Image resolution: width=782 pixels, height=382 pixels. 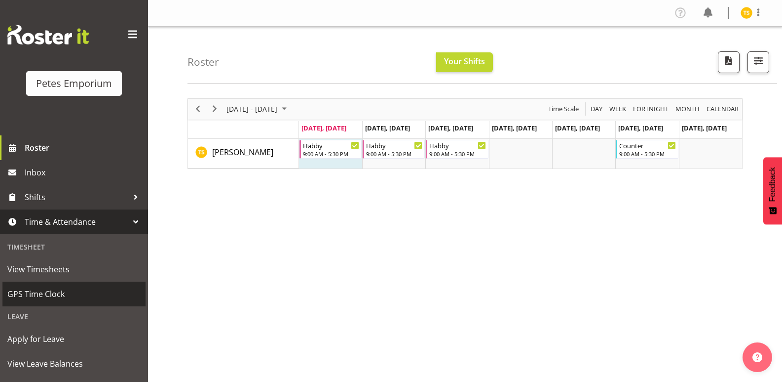 I want to click on div: Counter, so click(x=648, y=145).